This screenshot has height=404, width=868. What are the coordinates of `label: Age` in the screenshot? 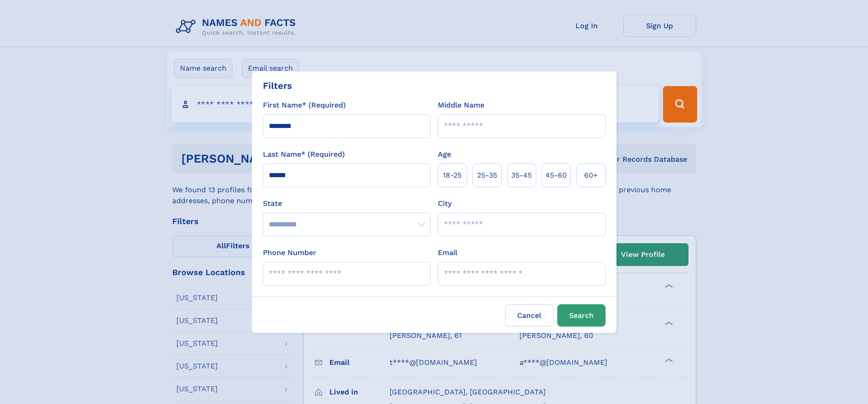 It's located at (444, 154).